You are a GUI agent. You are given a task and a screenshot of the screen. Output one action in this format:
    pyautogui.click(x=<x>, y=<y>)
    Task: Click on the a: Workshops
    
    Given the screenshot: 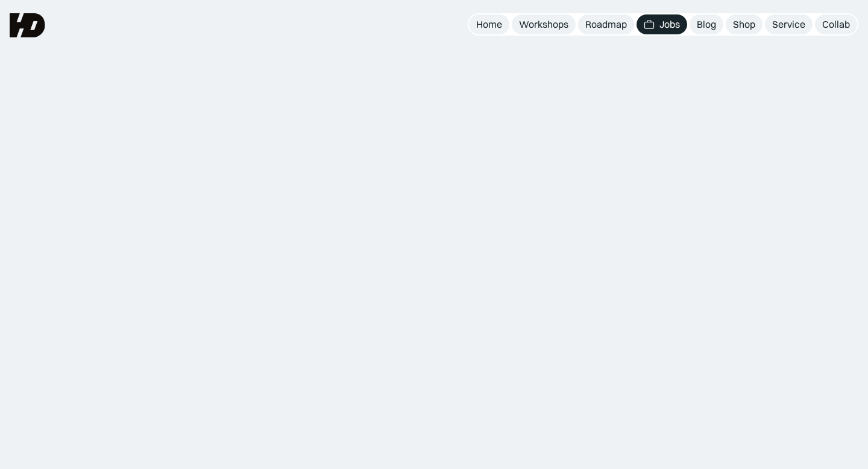 What is the action you would take?
    pyautogui.click(x=544, y=24)
    